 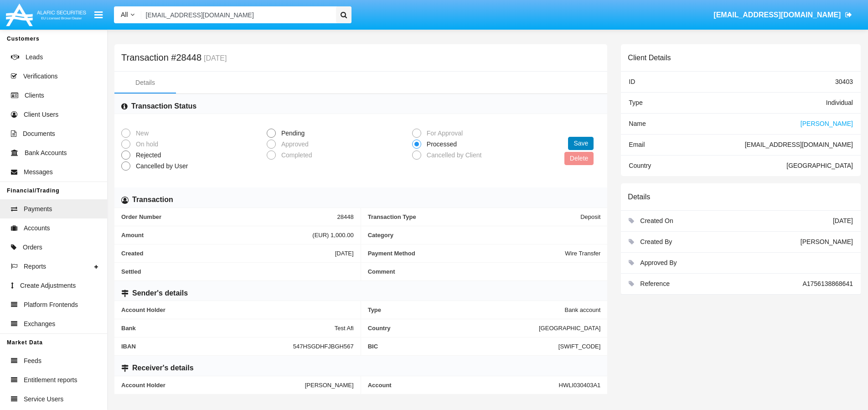 I want to click on h6: Transaction, so click(x=153, y=200).